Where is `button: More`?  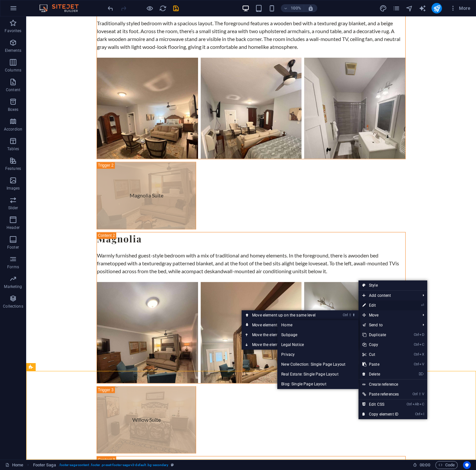
button: More is located at coordinates (460, 8).